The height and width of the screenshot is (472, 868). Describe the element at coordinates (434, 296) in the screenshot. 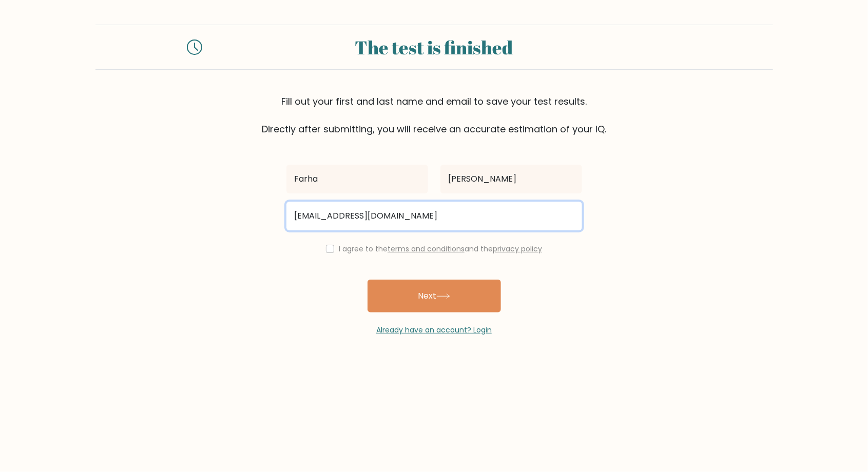

I see `button: Next` at that location.